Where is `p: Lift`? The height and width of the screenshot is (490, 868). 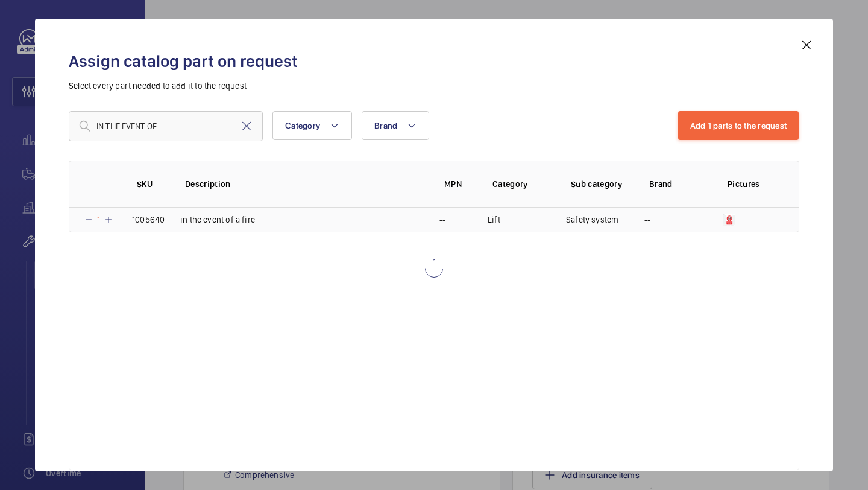
p: Lift is located at coordinates (494, 219).